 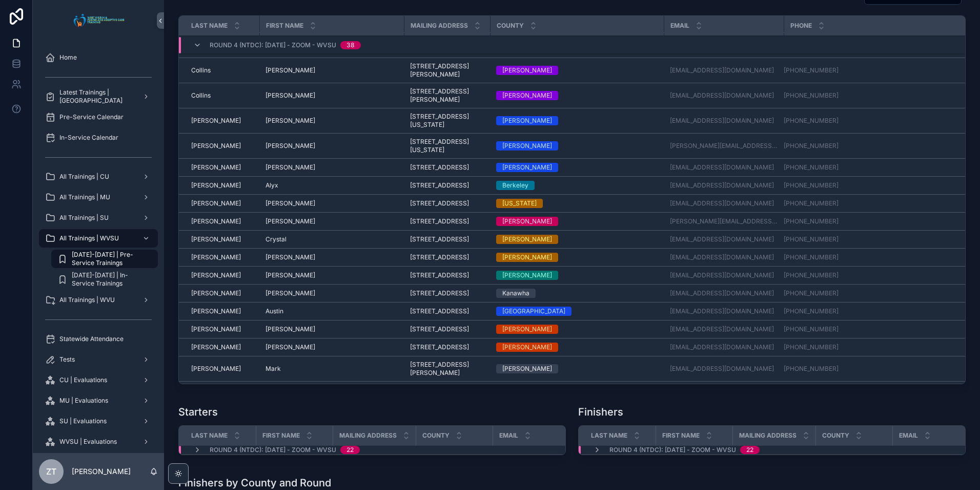 I want to click on a: Kanawha, so click(x=577, y=293).